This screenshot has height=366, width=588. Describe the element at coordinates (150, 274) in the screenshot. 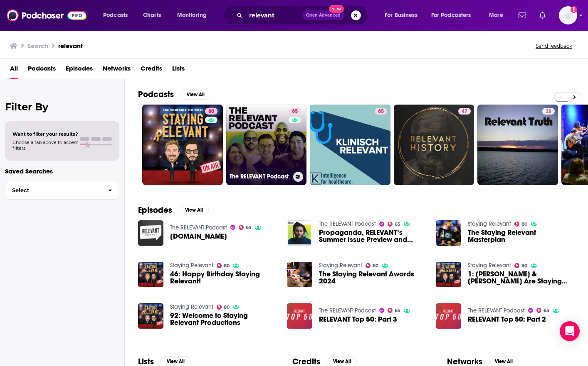

I see `img: 46: Happy Birthday Staying Relevant!` at that location.